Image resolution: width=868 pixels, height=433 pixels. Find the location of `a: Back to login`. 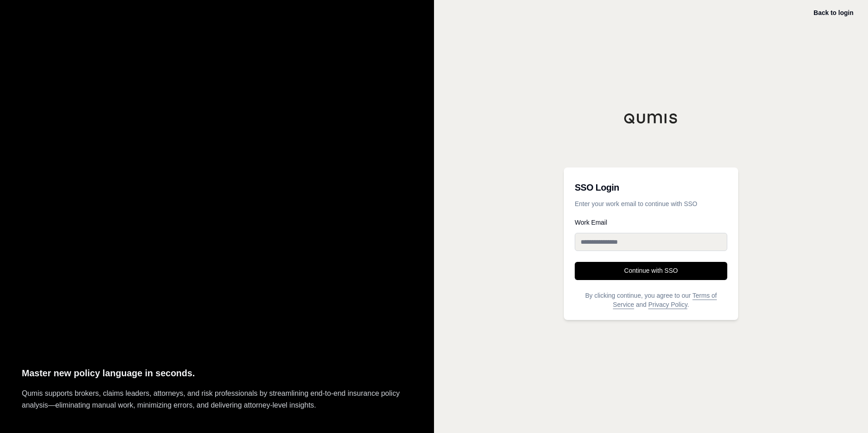

a: Back to login is located at coordinates (833, 13).